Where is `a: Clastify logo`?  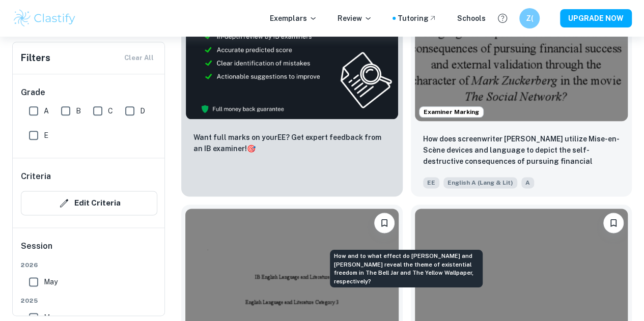
a: Clastify logo is located at coordinates (44, 18).